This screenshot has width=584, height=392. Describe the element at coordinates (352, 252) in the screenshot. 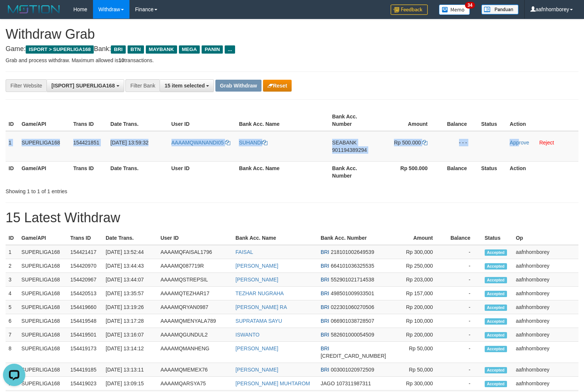

I see `span: Copy 218101002649539 to clipboard` at that location.